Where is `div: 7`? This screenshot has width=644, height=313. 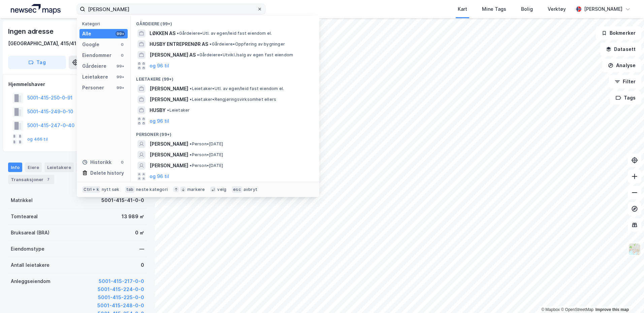
div: 7 is located at coordinates (49, 179).